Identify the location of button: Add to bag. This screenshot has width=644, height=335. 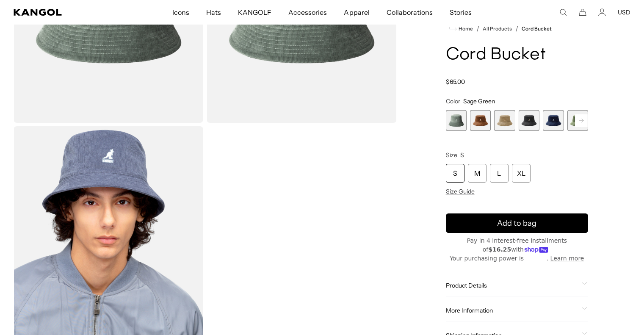
(517, 224).